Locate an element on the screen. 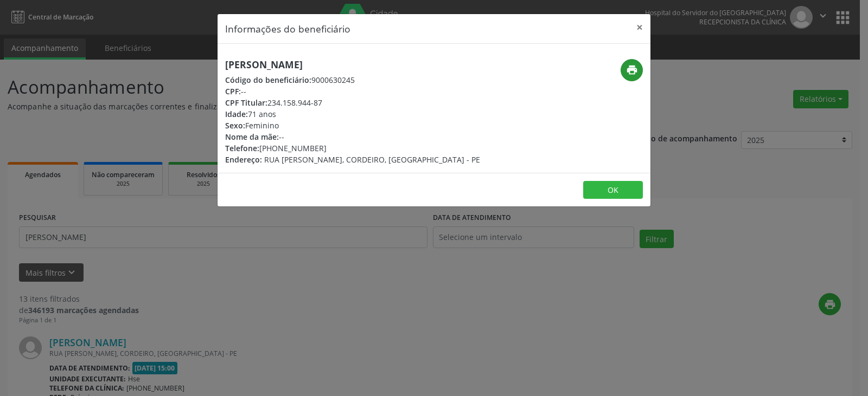  button: OK is located at coordinates (613, 190).